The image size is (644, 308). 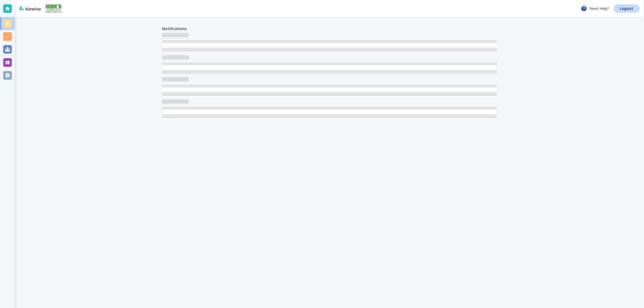 What do you see at coordinates (626, 9) in the screenshot?
I see `p: Logout` at bounding box center [626, 9].